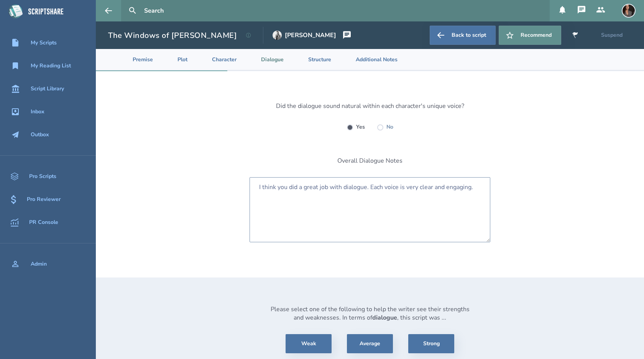 The height and width of the screenshot is (359, 644). What do you see at coordinates (266, 59) in the screenshot?
I see `li: Dialogue` at bounding box center [266, 59].